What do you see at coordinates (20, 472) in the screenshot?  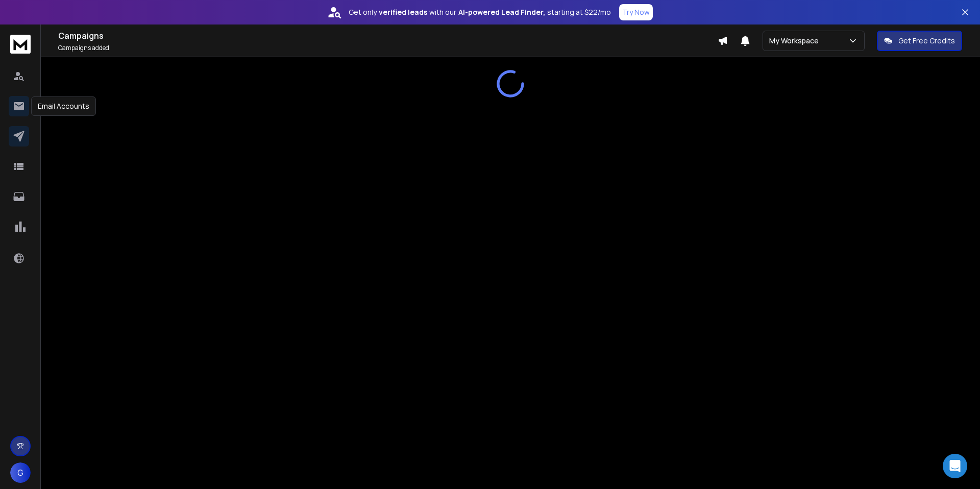 I see `span: G` at bounding box center [20, 472].